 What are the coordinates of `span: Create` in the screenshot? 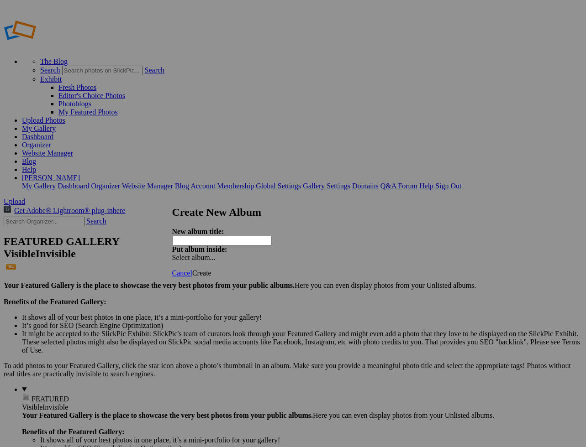 It's located at (202, 273).